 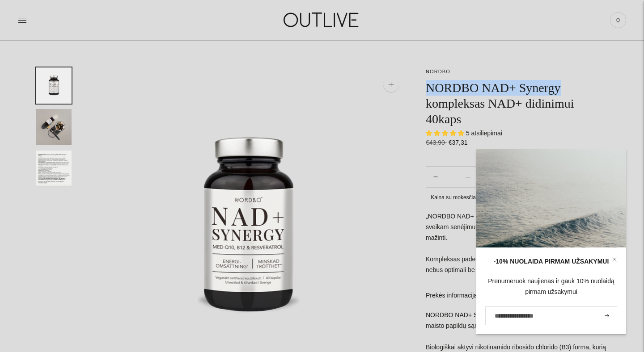 What do you see at coordinates (517, 103) in the screenshot?
I see `h1: NORDBO NAD+ Synergy kompleksas NAD+ didinimui 40kaps` at bounding box center [517, 103].